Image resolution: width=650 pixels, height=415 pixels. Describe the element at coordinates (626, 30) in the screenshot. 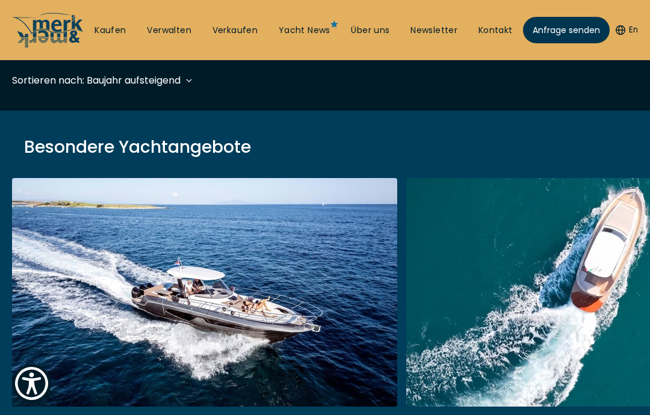

I see `button: En` at that location.